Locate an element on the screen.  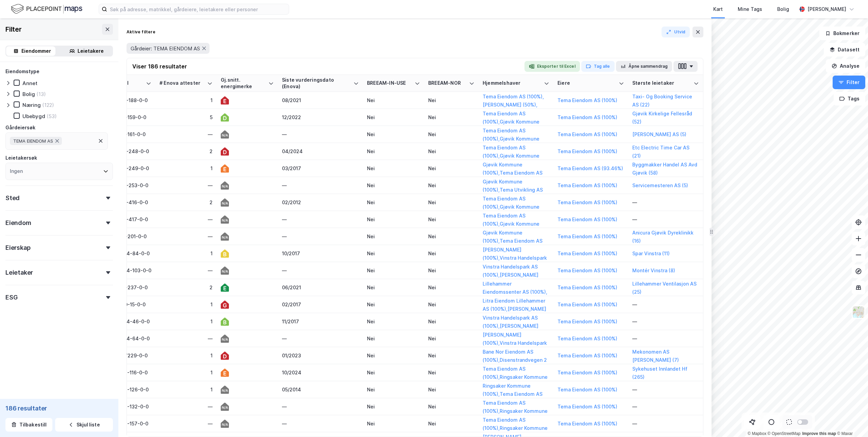
div: 3441-190-15-0-0 is located at coordinates (128, 304).